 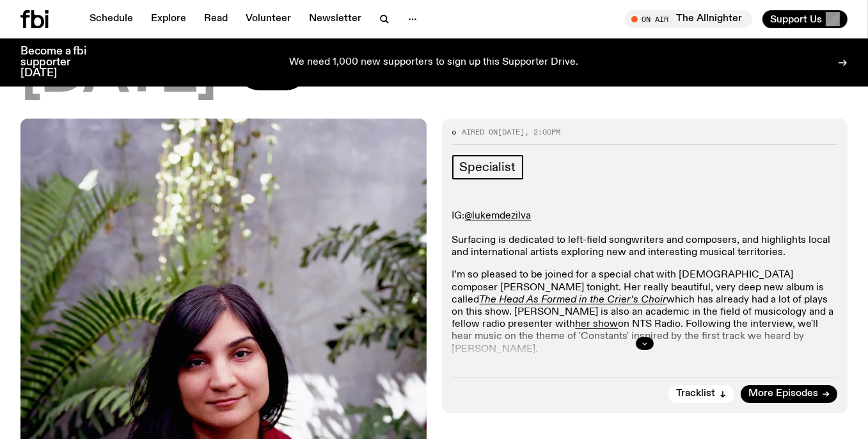 What do you see at coordinates (796, 19) in the screenshot?
I see `span: Support Us` at bounding box center [796, 19].